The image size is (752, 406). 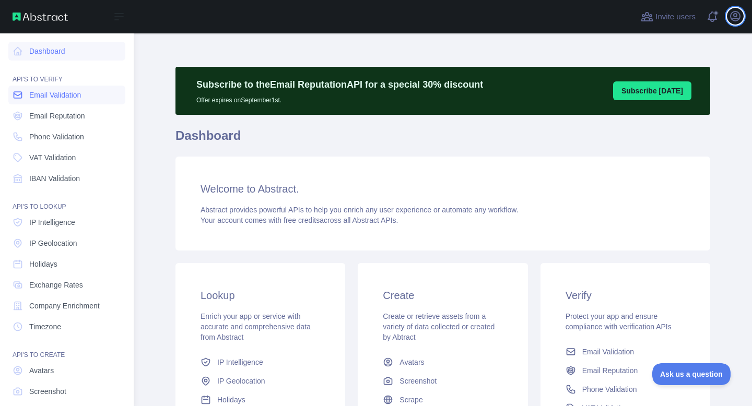 What do you see at coordinates (443, 189) in the screenshot?
I see `h3: Welcome to Abstract.` at bounding box center [443, 189].